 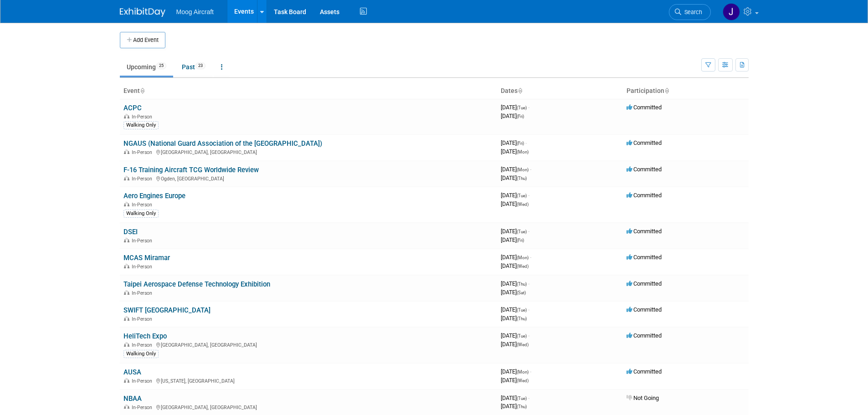 I want to click on a: ACPC, so click(x=132, y=108).